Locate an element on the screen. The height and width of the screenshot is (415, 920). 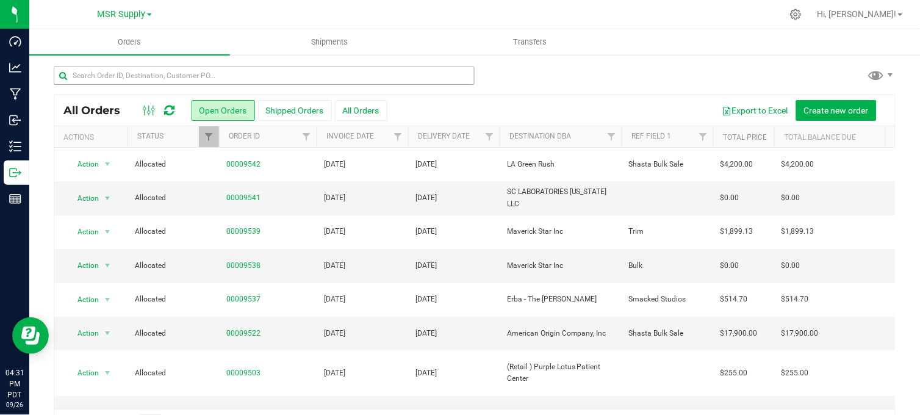
inline-svg: Outbound is located at coordinates (15, 173).